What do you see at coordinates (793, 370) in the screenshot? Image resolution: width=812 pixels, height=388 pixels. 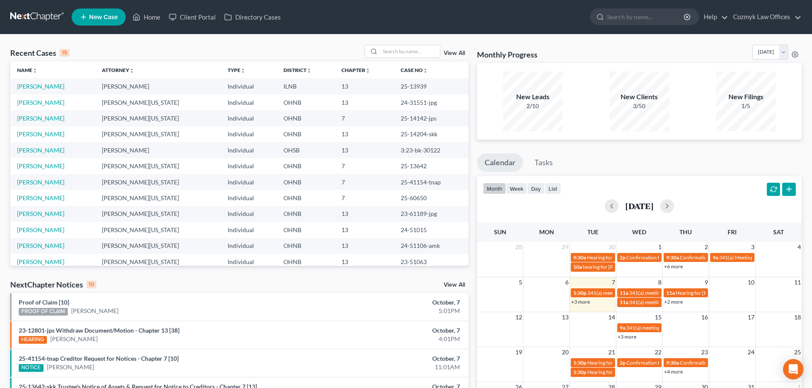 I see `div: Open Intercom Messenger` at bounding box center [793, 370].